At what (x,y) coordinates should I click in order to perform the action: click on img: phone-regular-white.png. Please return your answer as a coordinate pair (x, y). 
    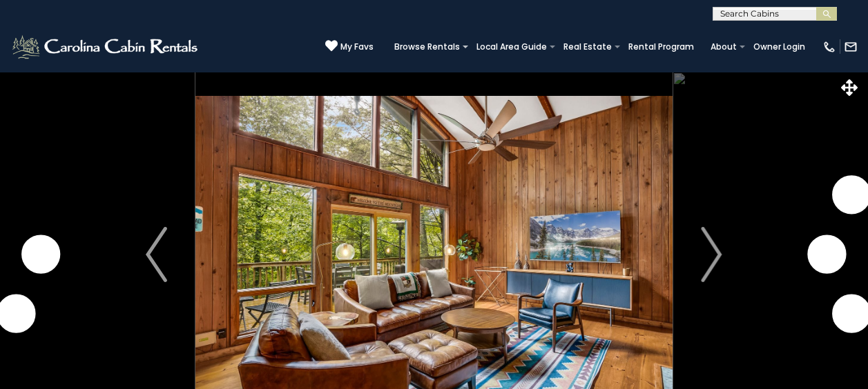
    Looking at the image, I should click on (829, 47).